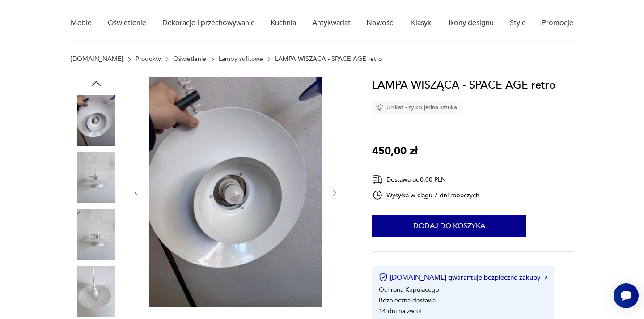 The height and width of the screenshot is (319, 644). What do you see at coordinates (328, 59) in the screenshot?
I see `p: LAMPA WISZĄCA - SPACE AGE retro` at bounding box center [328, 59].